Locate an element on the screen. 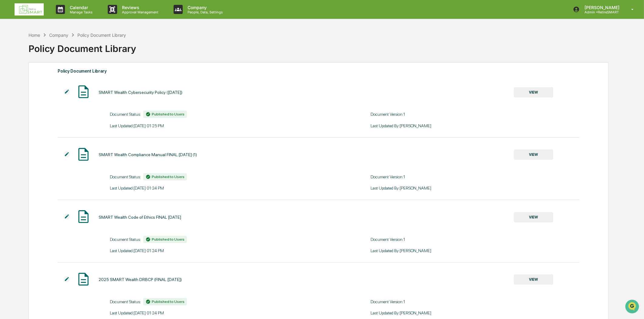 Image resolution: width=644 pixels, height=319 pixels. p: People, Data, Settings is located at coordinates (204, 12).